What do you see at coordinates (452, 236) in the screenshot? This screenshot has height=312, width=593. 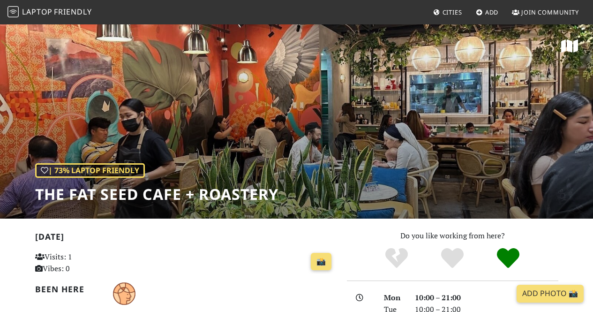 I see `p: Do you like working from here?` at bounding box center [452, 236].